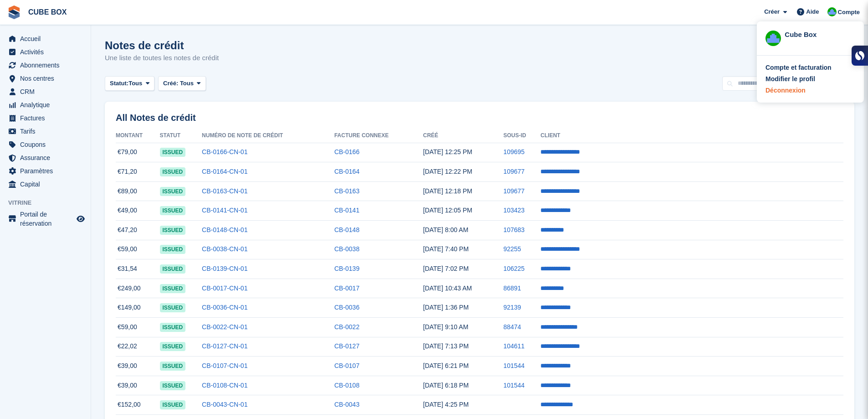 The height and width of the screenshot is (419, 868). I want to click on div: Modifier le profil, so click(790, 79).